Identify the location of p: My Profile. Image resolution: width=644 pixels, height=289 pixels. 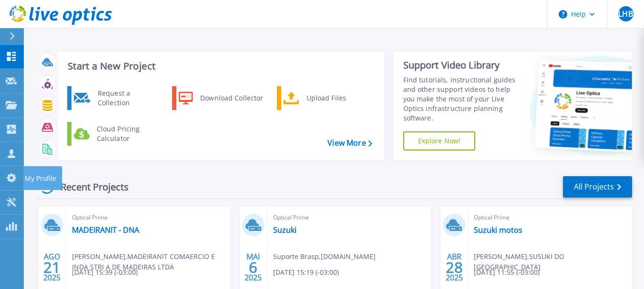
(41, 178).